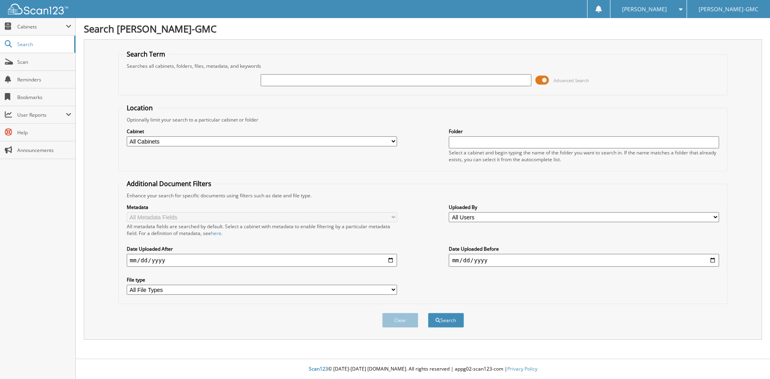 This screenshot has width=770, height=379. What do you see at coordinates (446, 320) in the screenshot?
I see `button: Search` at bounding box center [446, 320].